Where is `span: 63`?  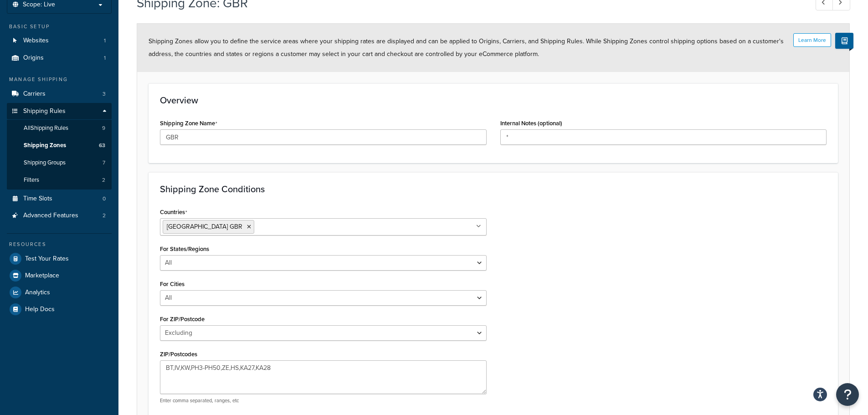
span: 63 is located at coordinates (102, 145).